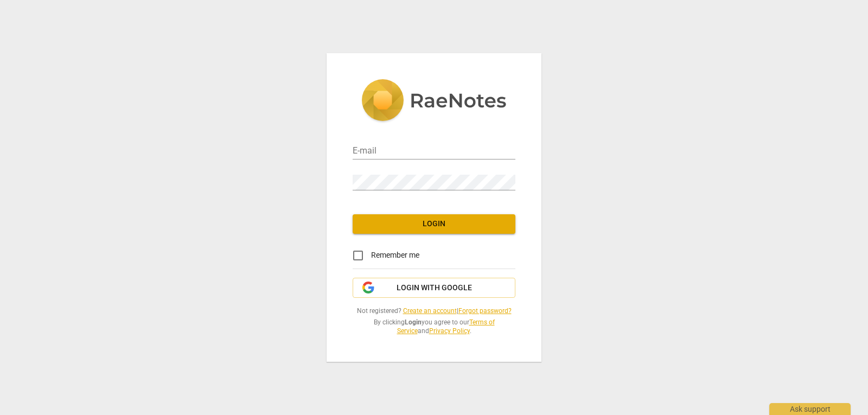 The image size is (868, 415). What do you see at coordinates (434, 288) in the screenshot?
I see `button: Login with Google` at bounding box center [434, 288].